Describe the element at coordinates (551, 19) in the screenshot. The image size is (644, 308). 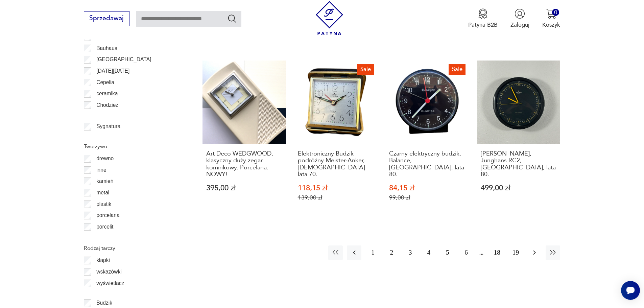
I see `button: 0Koszyk` at that location.